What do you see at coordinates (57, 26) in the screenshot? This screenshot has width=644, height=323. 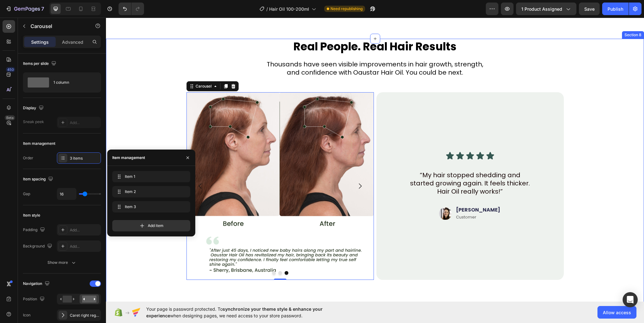 I see `p: Carousel` at bounding box center [57, 26].